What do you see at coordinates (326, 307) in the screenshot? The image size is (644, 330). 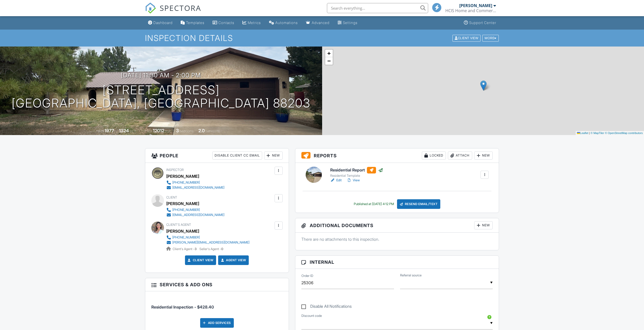 I see `label: Disable All Notifications` at bounding box center [326, 307].